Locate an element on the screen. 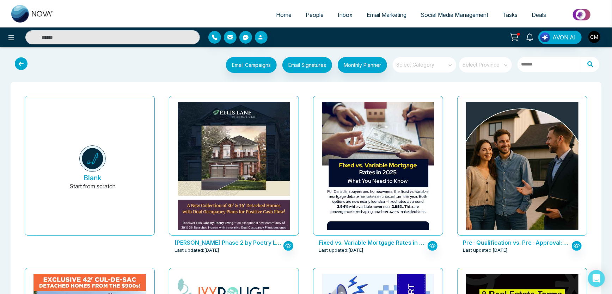 This screenshot has height=294, width=612. div: Open Intercom Messenger is located at coordinates (596, 279).